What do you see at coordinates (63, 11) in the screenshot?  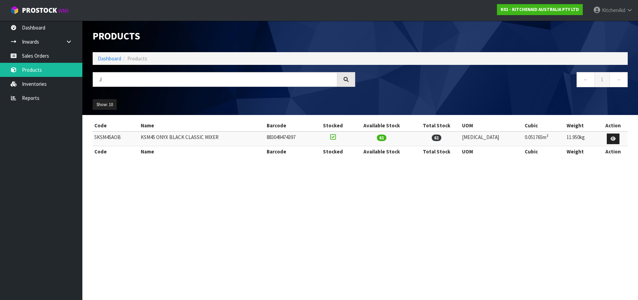 I see `small: WMS` at bounding box center [63, 11].